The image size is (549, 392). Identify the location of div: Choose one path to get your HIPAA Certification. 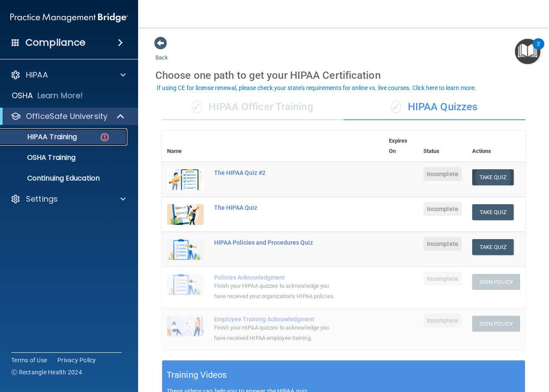
(343, 76).